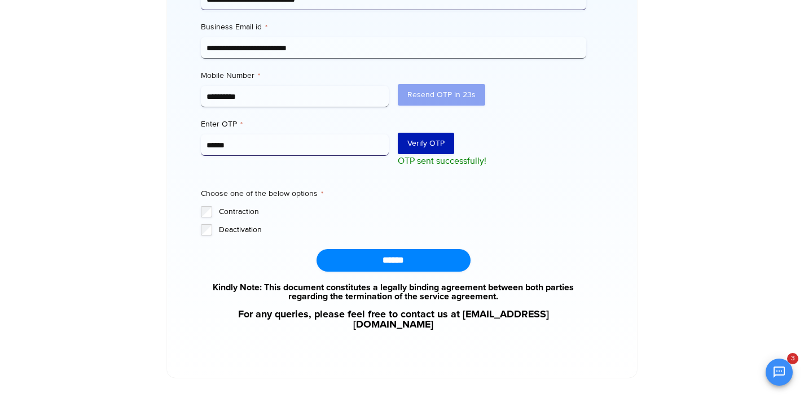 Image resolution: width=804 pixels, height=397 pixels. I want to click on label: Business Email id, so click(393, 27).